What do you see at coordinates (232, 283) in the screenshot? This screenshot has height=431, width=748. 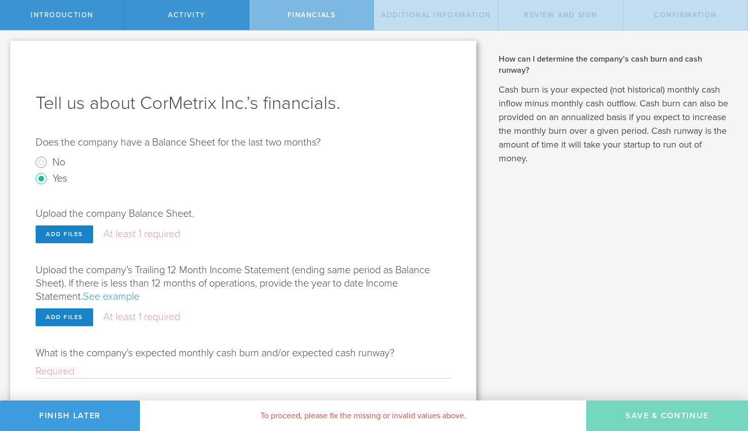 I see `label: Upload the company’s Trailing 12 Month Income Statement (ending same period as Balance Sheet). If...` at bounding box center [232, 283].